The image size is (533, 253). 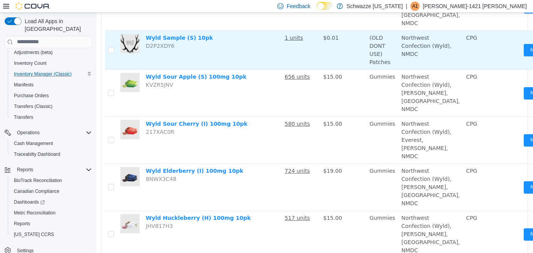 What do you see at coordinates (102, 205) in the screenshot?
I see `a: Wyld Huckleberry (H) 100mg 10pk` at bounding box center [102, 205].